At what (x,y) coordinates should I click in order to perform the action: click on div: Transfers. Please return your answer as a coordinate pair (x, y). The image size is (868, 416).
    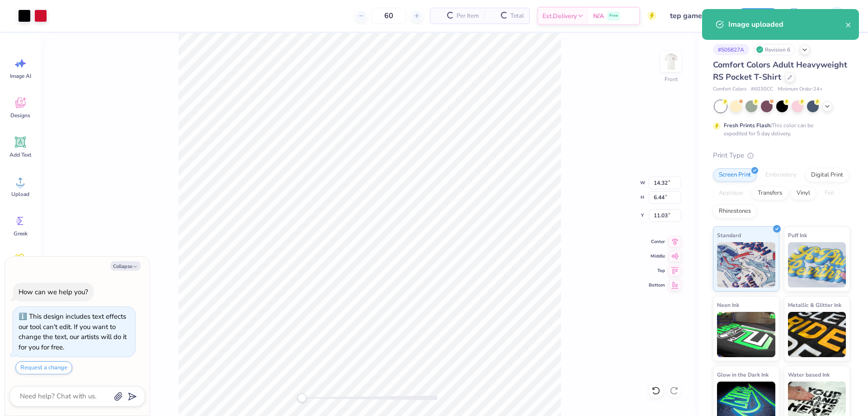
    Looking at the image, I should click on (770, 193).